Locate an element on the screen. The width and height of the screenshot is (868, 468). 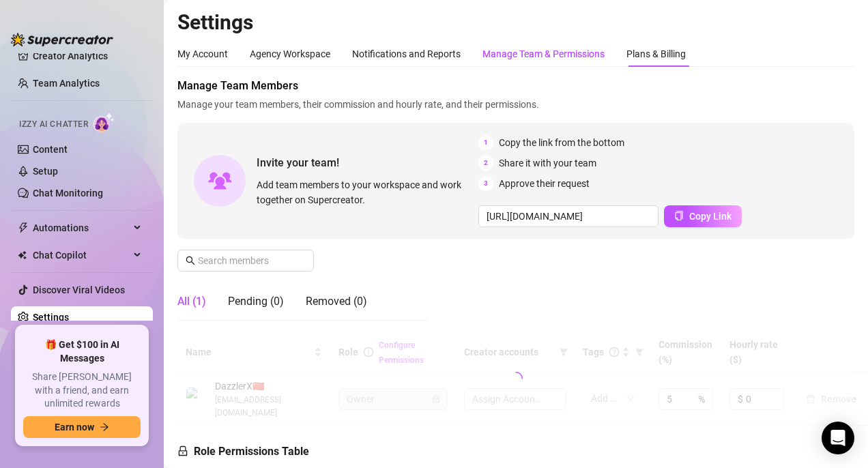
span: Approve their request is located at coordinates (544, 183).